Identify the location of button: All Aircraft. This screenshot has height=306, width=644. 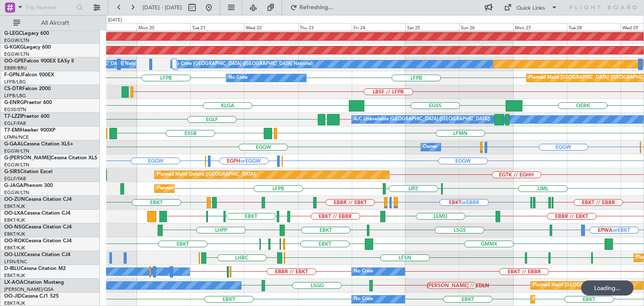
(50, 23).